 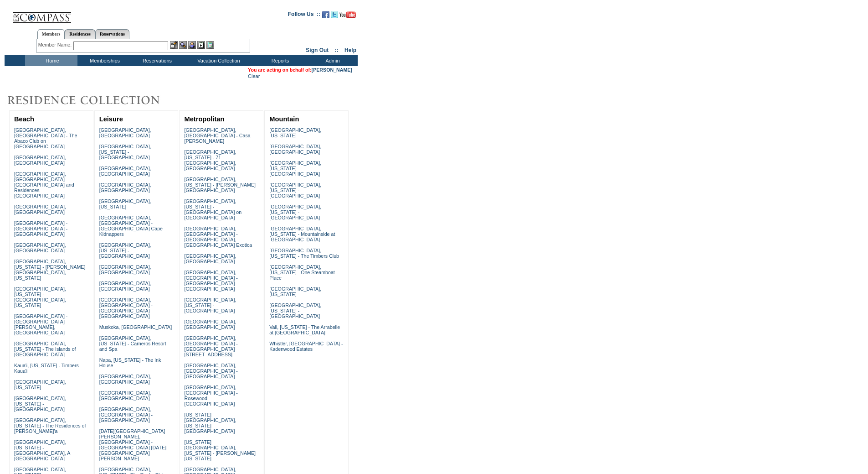 I want to click on a: Beach, so click(x=25, y=119).